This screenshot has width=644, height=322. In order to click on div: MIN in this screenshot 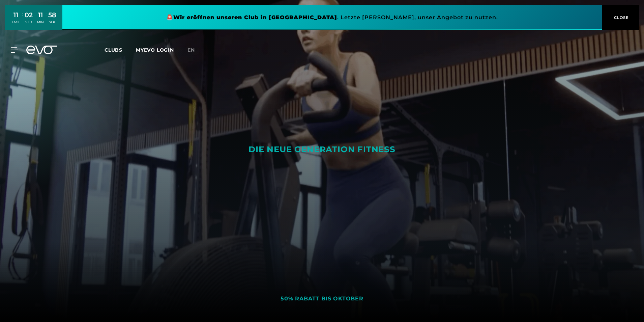, I will do `click(40, 22)`.